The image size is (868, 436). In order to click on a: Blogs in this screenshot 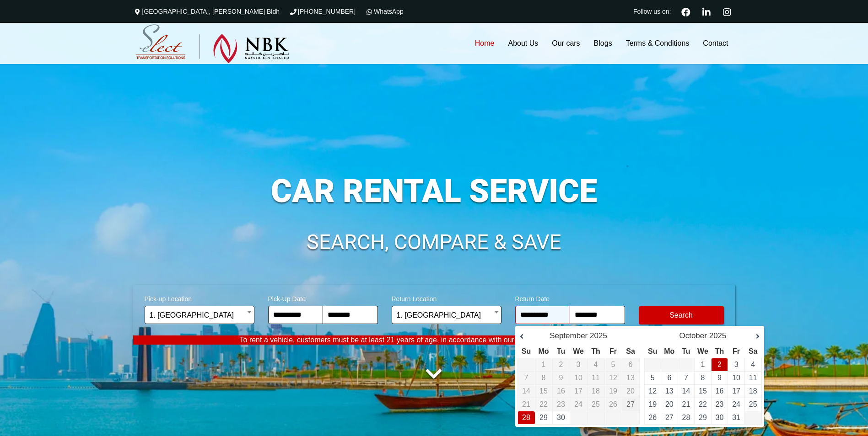, I will do `click(603, 44)`.